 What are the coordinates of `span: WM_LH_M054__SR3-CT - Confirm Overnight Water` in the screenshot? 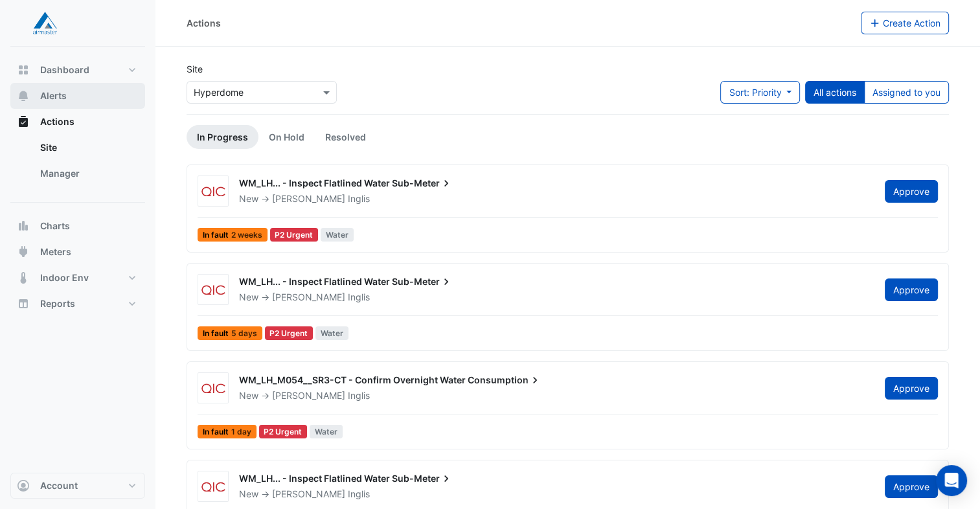 It's located at (352, 380).